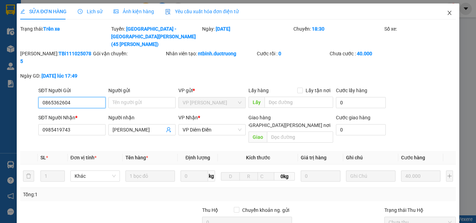 The width and height of the screenshot is (476, 223). I want to click on div: Trạng thái Thu Hộ, so click(419, 210).